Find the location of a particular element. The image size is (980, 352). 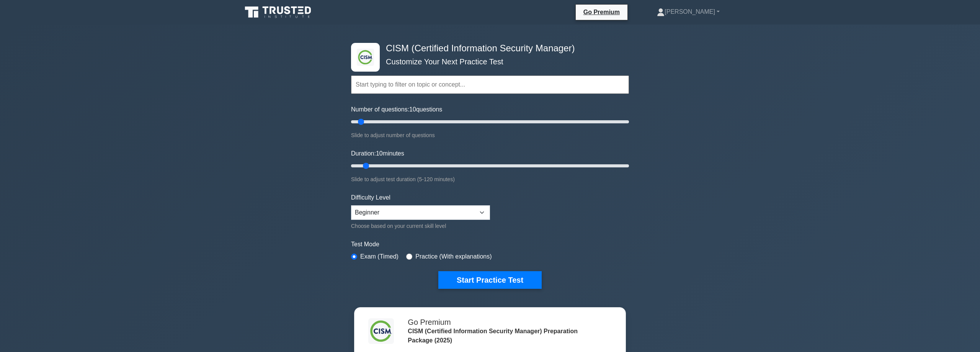

a: Go Premium is located at coordinates (601, 12).